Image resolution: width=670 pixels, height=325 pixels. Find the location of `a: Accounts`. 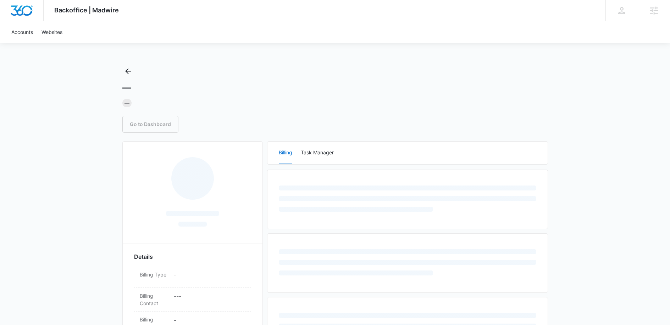

a: Accounts is located at coordinates (22, 32).